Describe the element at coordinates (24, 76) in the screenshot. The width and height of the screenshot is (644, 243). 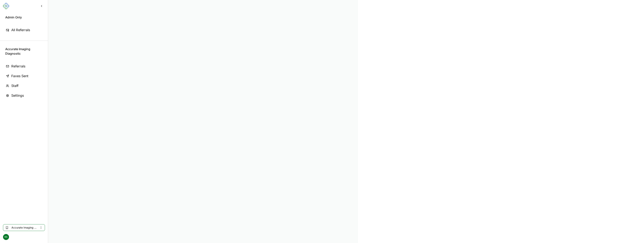
I see `a: Faxes Sent` at that location.